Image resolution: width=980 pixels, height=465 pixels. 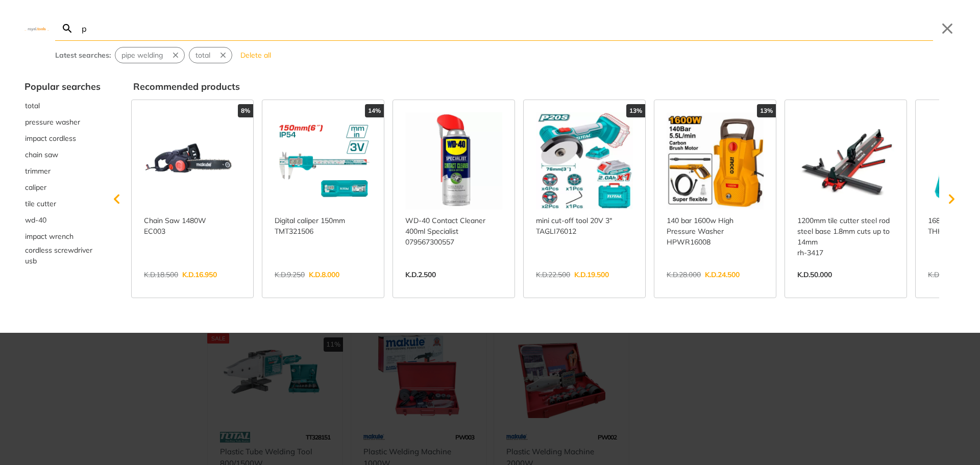 What do you see at coordinates (62, 204) in the screenshot?
I see `button: Select suggestion: tile cutter` at bounding box center [62, 204].